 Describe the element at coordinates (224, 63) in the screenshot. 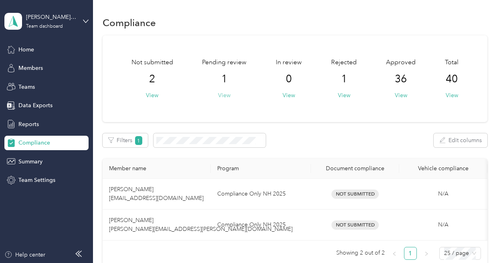

I see `span: Pending review` at that location.